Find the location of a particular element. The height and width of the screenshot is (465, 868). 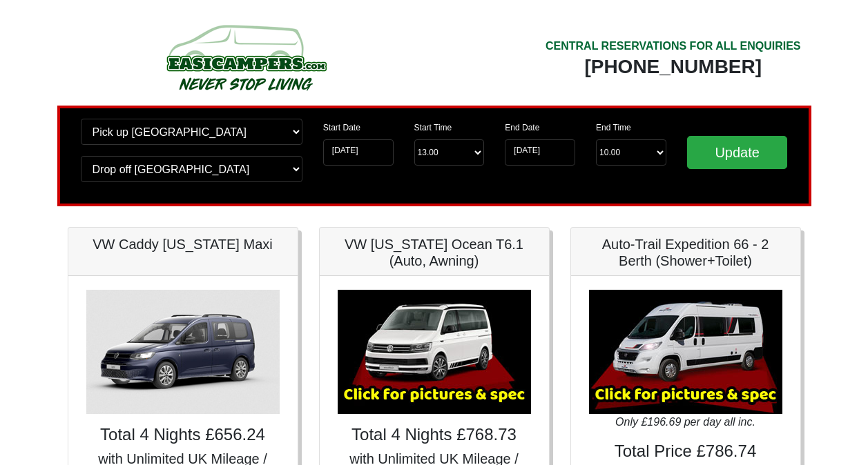

label: Start Time is located at coordinates (433, 128).